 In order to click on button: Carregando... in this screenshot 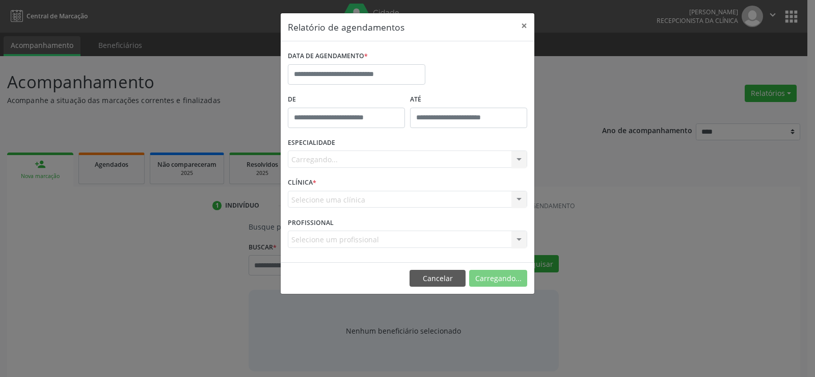, I will do `click(498, 278)`.